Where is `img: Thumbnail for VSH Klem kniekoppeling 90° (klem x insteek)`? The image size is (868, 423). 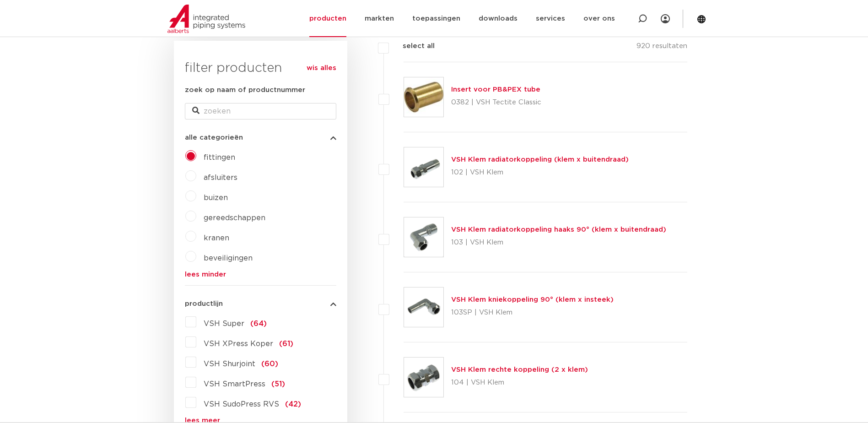
img: Thumbnail for VSH Klem kniekoppeling 90° (klem x insteek) is located at coordinates (424, 307).